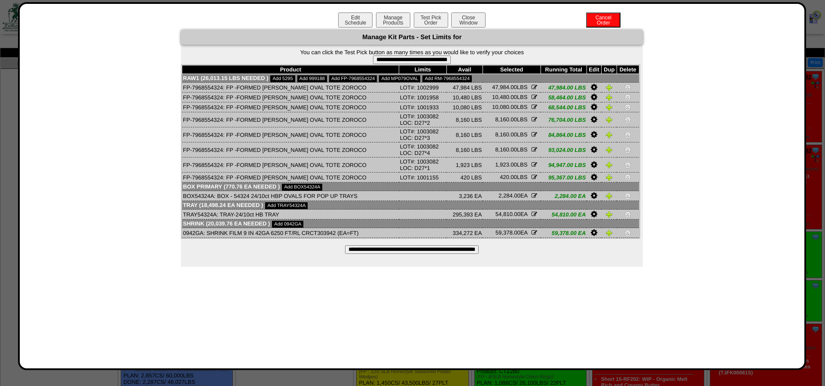  Describe the element at coordinates (594, 70) in the screenshot. I see `th: Edit` at that location.